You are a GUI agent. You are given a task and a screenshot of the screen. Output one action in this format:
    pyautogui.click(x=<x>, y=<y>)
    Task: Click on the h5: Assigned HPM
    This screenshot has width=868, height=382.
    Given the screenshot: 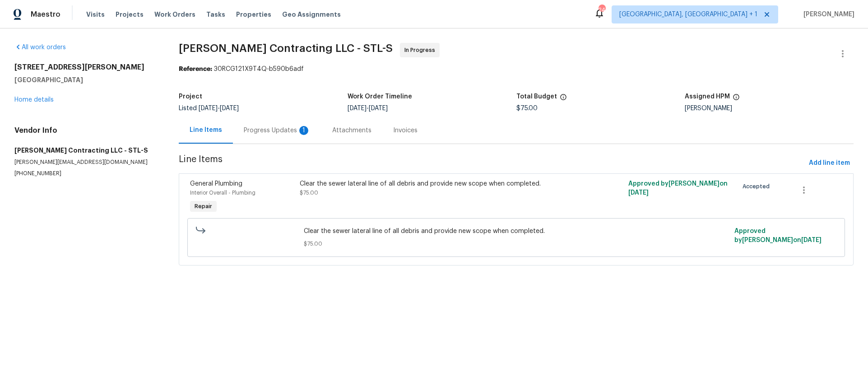 What is the action you would take?
    pyautogui.click(x=708, y=97)
    